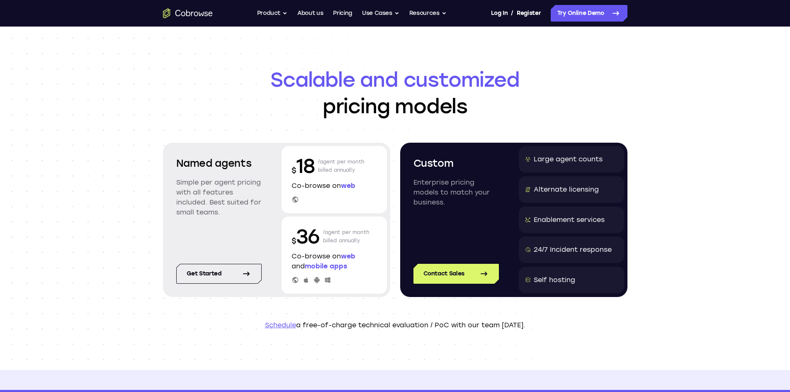 The image size is (790, 392). Describe the element at coordinates (555, 280) in the screenshot. I see `div: Self hosting` at that location.